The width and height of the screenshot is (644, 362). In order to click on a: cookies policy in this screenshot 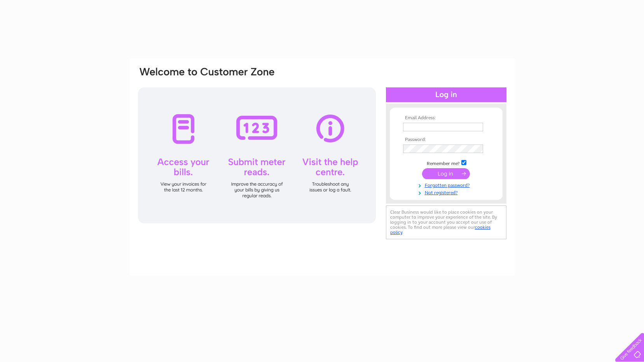, I will do `click(440, 230)`.